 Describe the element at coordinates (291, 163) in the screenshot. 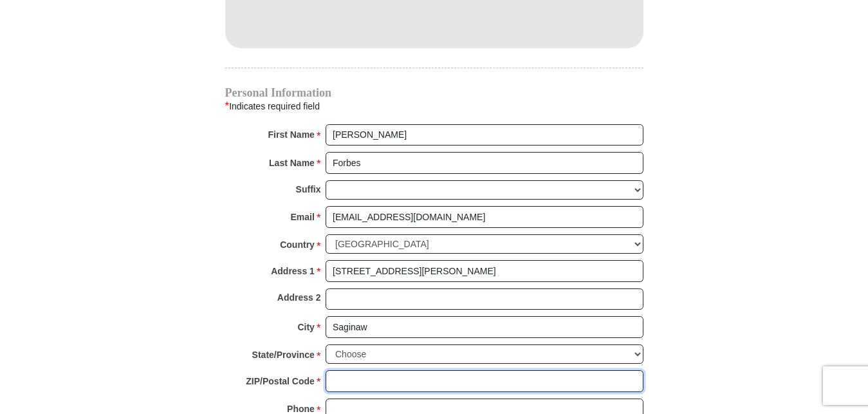

I see `strong: Last Name` at that location.